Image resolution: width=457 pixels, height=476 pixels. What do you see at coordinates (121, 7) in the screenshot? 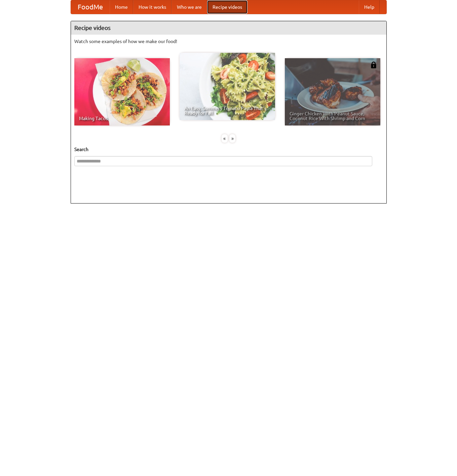
I see `a: Home` at bounding box center [121, 7].